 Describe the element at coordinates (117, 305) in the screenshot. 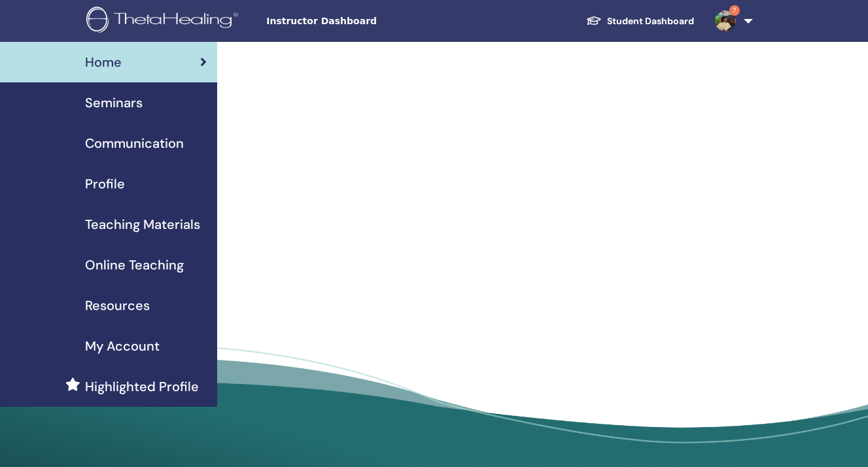

I see `span: Resources` at that location.